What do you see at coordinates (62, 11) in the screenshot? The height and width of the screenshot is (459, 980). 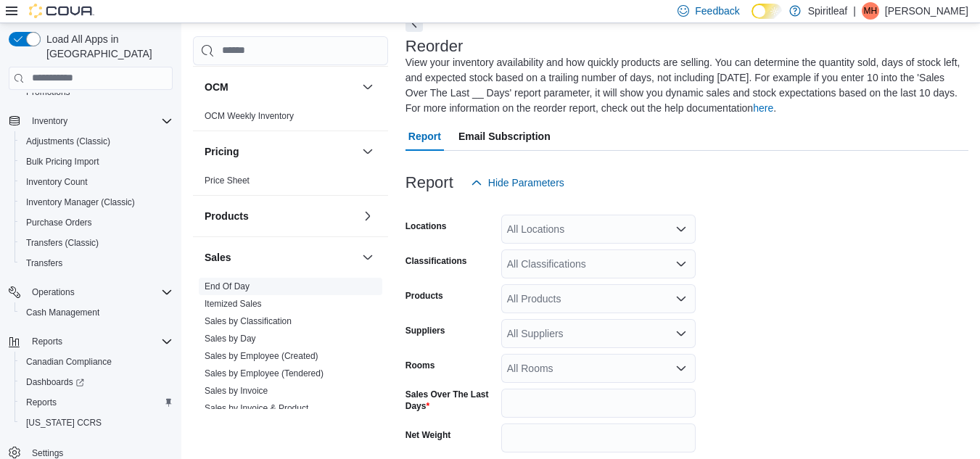 I see `img: Cova` at bounding box center [62, 11].